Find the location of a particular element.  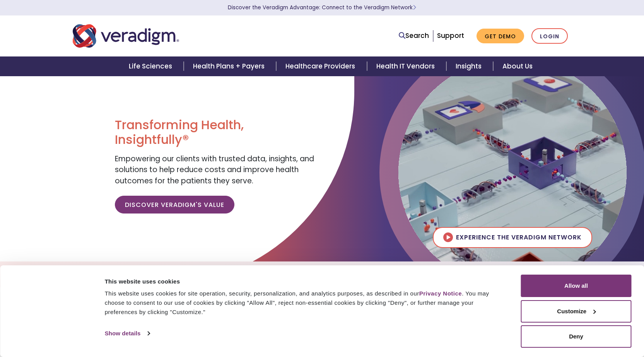

a: Search is located at coordinates (414, 35).